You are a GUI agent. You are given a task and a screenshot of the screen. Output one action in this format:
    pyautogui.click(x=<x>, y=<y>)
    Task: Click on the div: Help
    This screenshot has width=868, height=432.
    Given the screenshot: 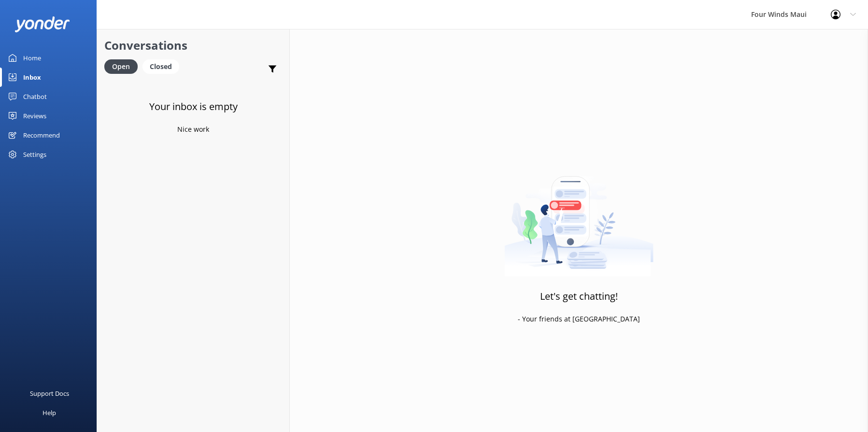 What is the action you would take?
    pyautogui.click(x=49, y=412)
    